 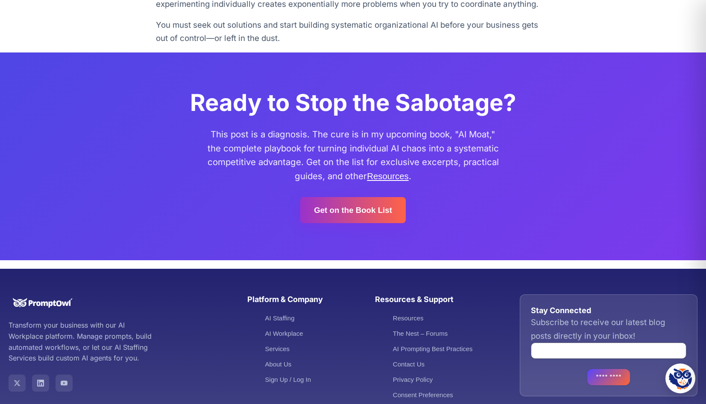 What do you see at coordinates (288, 380) in the screenshot?
I see `a: Sign Up / Log In` at bounding box center [288, 380].